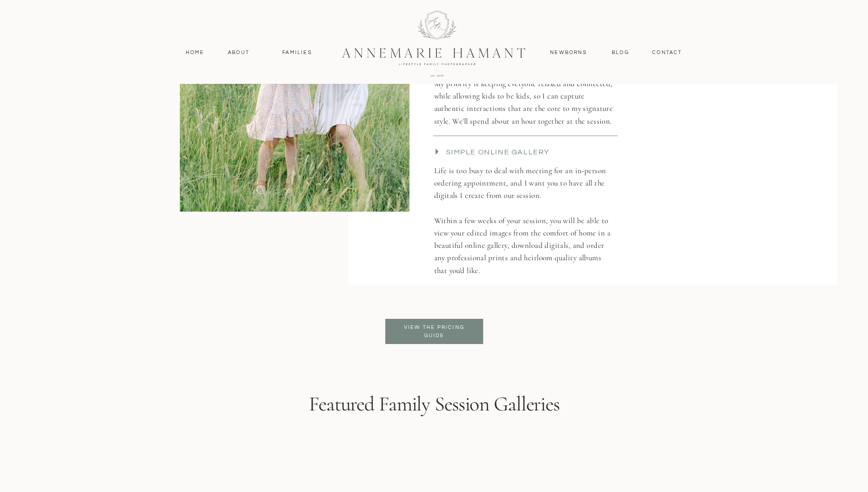  I want to click on nav: About, so click(238, 53).